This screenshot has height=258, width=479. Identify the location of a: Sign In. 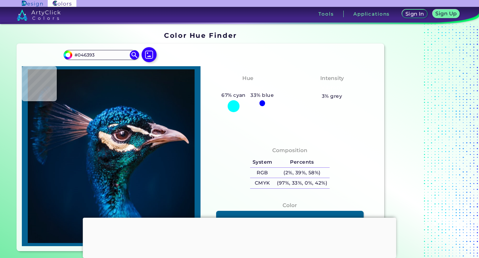
(415, 14).